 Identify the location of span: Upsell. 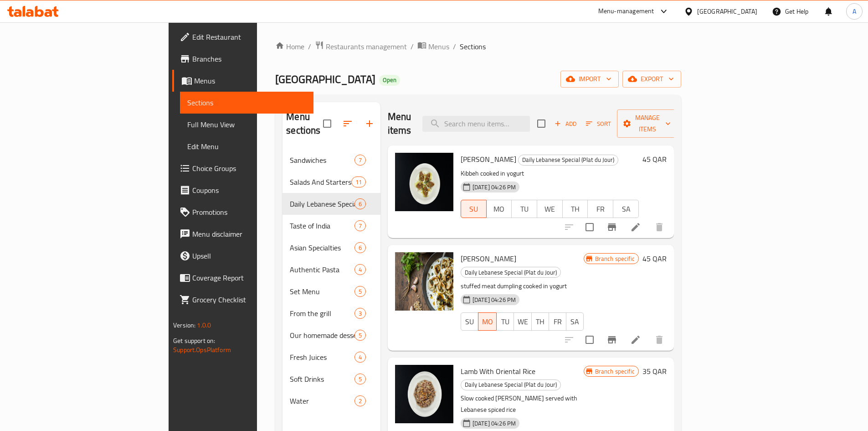
(249, 256).